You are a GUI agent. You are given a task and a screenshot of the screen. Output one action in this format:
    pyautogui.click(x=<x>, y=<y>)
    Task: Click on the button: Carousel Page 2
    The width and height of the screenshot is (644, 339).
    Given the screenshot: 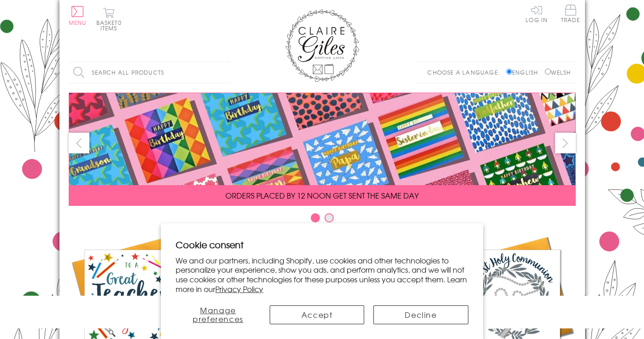 What is the action you would take?
    pyautogui.click(x=329, y=218)
    